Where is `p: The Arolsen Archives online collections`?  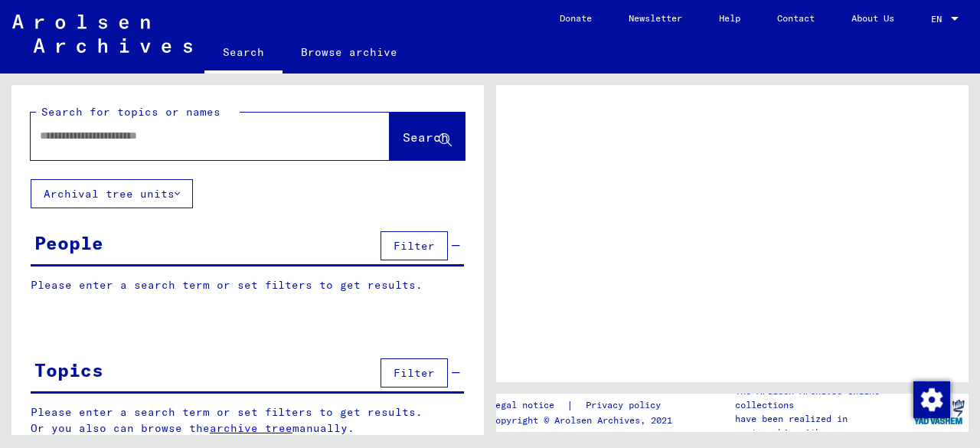 p: The Arolsen Archives online collections is located at coordinates (823, 398).